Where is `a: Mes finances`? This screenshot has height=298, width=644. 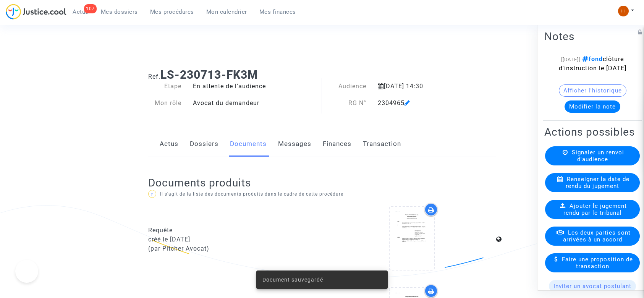
a: Mes finances is located at coordinates (278, 12).